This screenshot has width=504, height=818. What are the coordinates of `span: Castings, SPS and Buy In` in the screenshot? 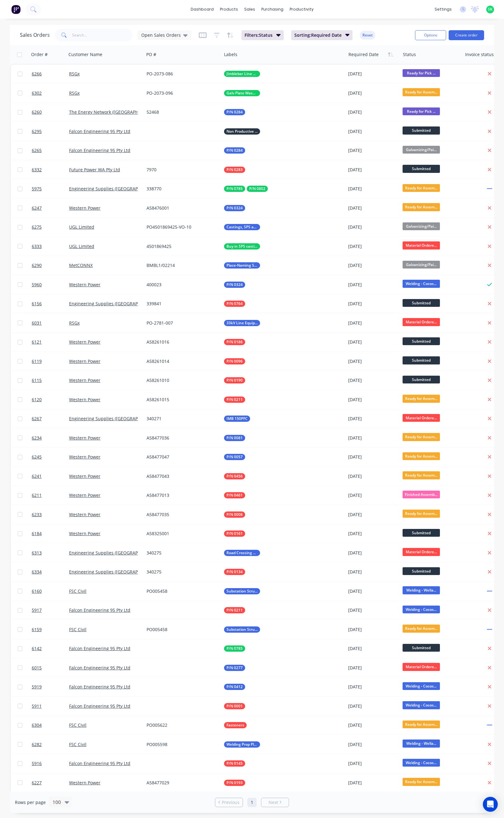 It's located at (243, 227).